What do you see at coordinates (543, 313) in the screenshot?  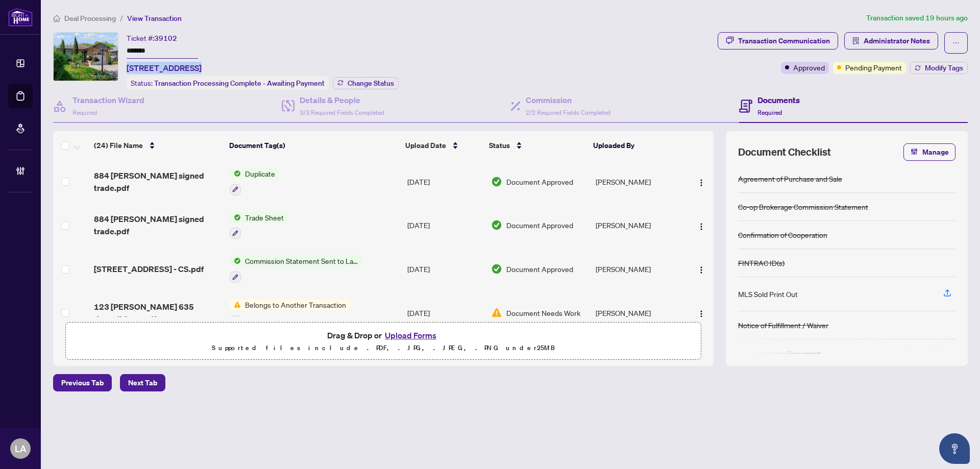 I see `span: Document Needs Work` at bounding box center [543, 313].